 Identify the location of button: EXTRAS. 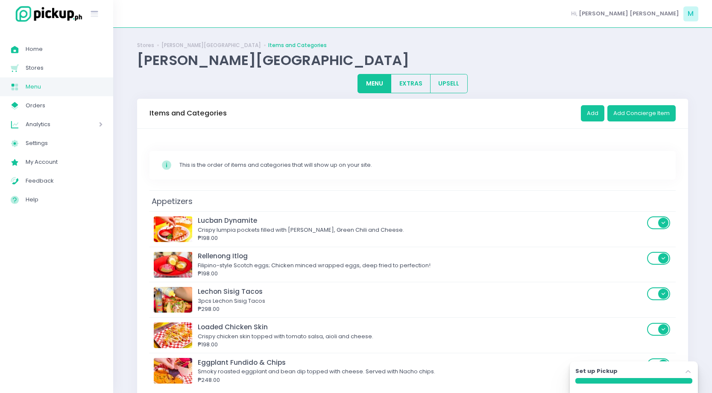
(411, 83).